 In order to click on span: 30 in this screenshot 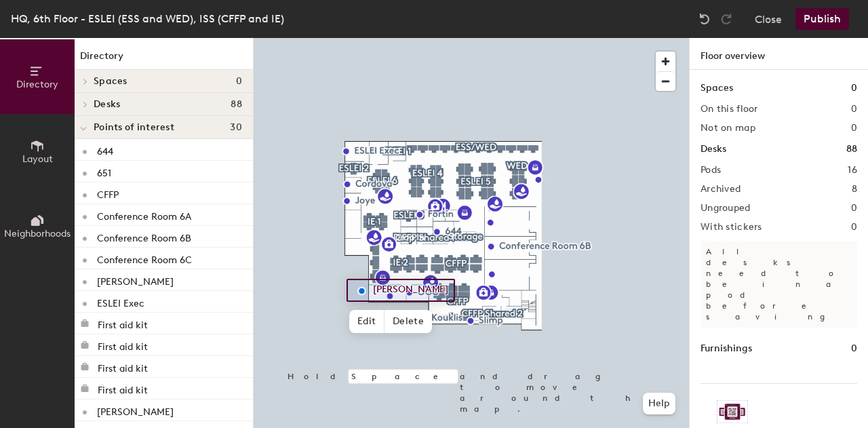, I will do `click(236, 127)`.